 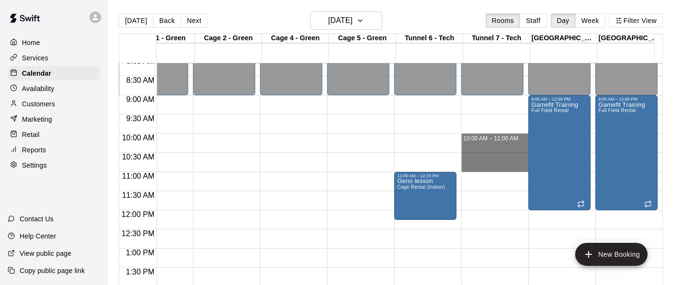 I want to click on p: Home, so click(x=31, y=43).